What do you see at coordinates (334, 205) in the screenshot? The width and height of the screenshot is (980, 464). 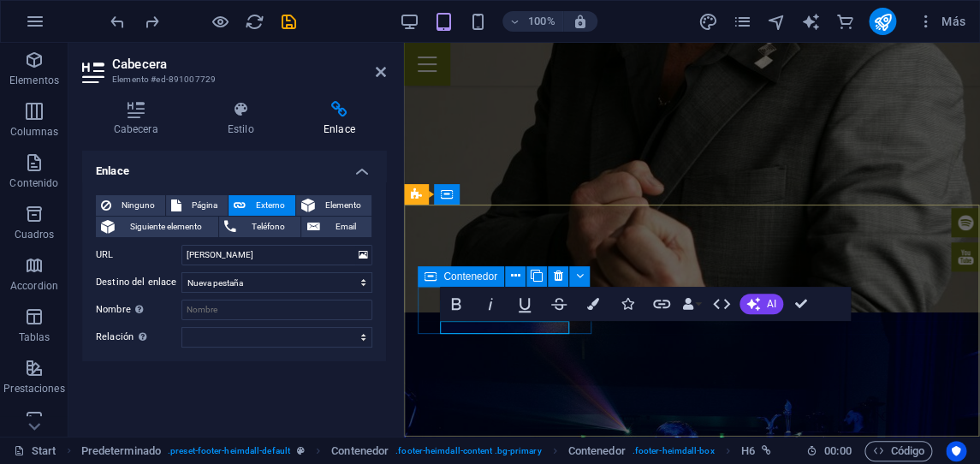 I see `button: Elemento` at bounding box center [334, 205].